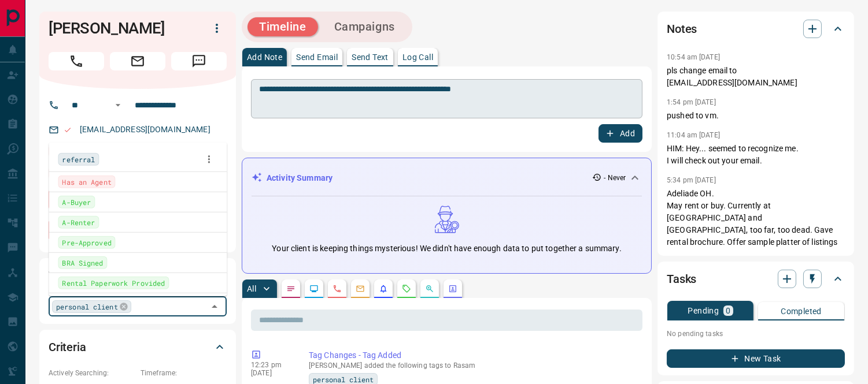 The image size is (868, 384). I want to click on span: A-Buyer, so click(77, 202).